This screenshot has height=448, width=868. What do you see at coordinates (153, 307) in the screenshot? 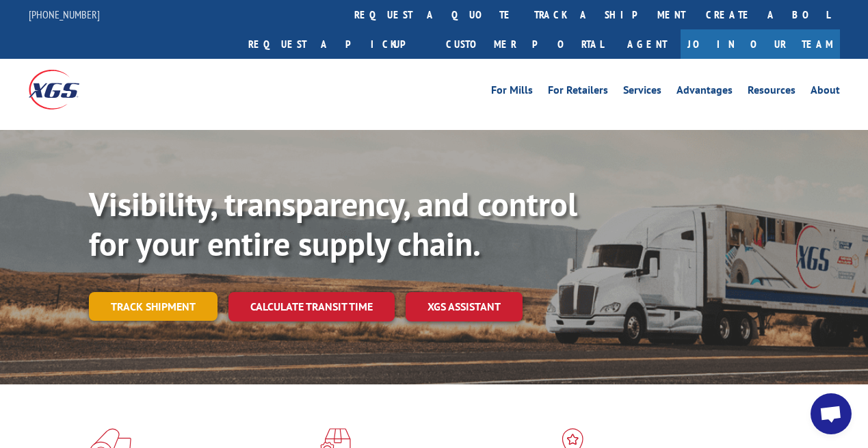
I see `a: Track shipment` at bounding box center [153, 307].